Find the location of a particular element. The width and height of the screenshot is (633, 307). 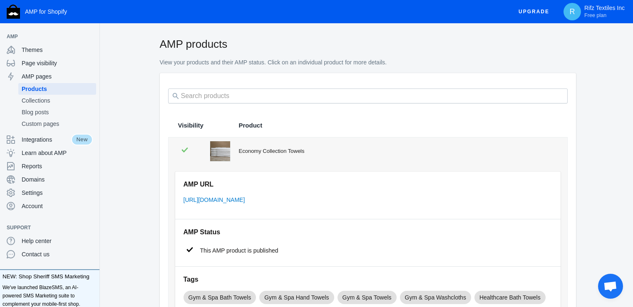

h5: AMP URL is located at coordinates (368, 184).